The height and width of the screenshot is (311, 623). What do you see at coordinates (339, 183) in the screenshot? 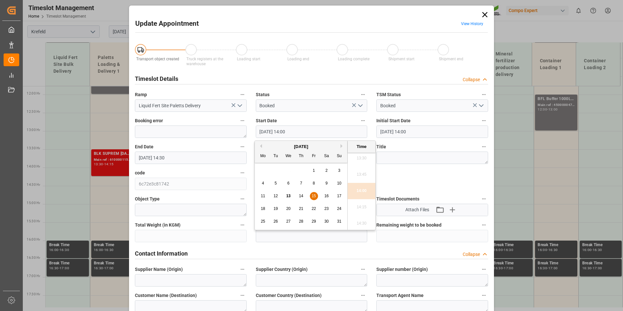
I see `div: Choose Sunday, August 10th, 2025` at bounding box center [339, 183].